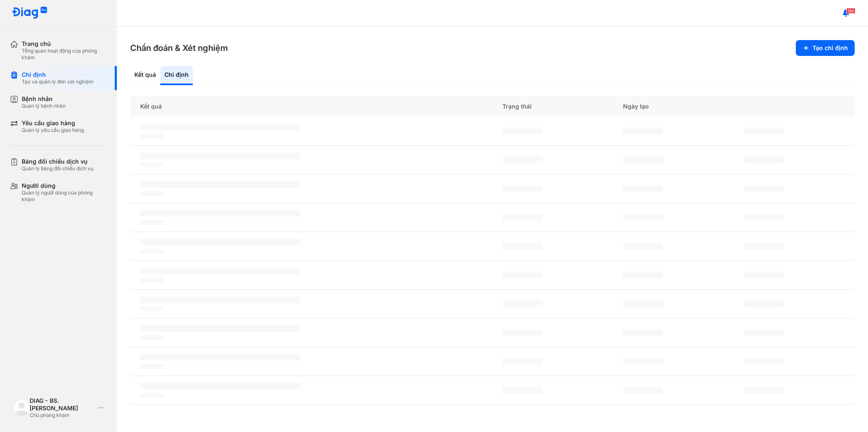  I want to click on div: Trang chủ, so click(64, 44).